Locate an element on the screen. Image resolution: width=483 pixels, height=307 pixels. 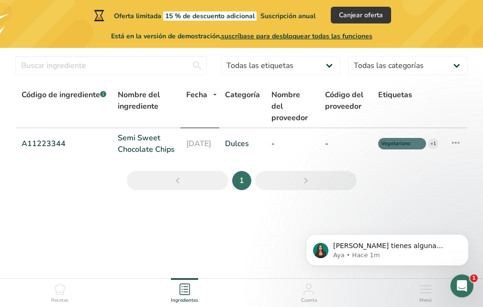
span: Categoría is located at coordinates (242, 95).